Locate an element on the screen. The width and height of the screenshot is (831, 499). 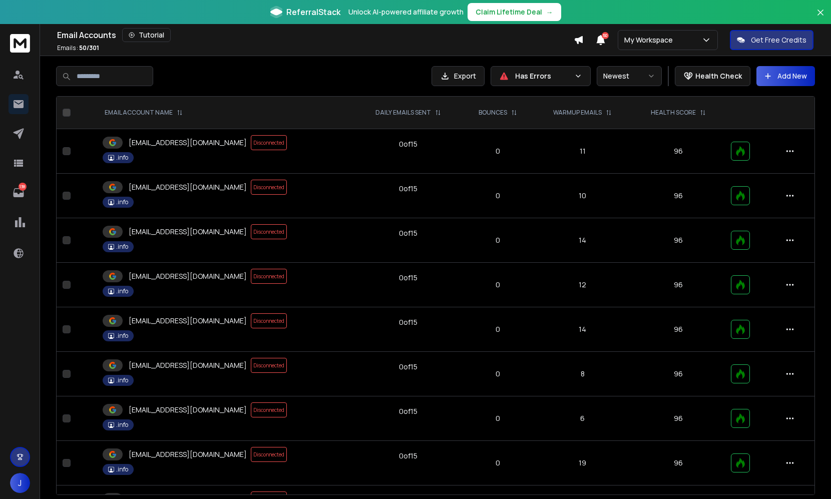
p: My Workspace is located at coordinates (651, 40).